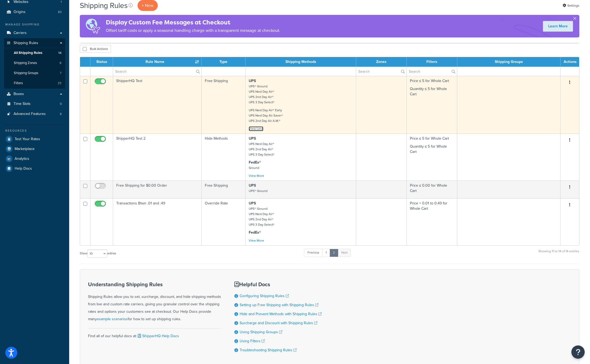 This screenshot has width=590, height=364. I want to click on th: Filters, so click(432, 62).